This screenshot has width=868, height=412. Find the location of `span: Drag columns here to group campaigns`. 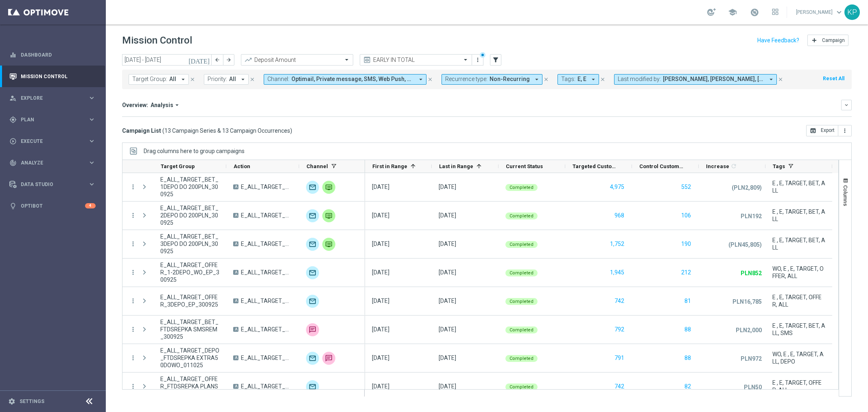

span: Drag columns here to group campaigns is located at coordinates (194, 151).